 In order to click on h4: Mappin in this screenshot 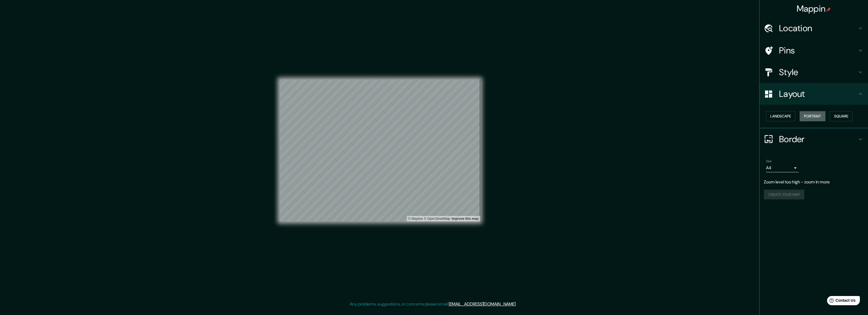, I will do `click(814, 9)`.